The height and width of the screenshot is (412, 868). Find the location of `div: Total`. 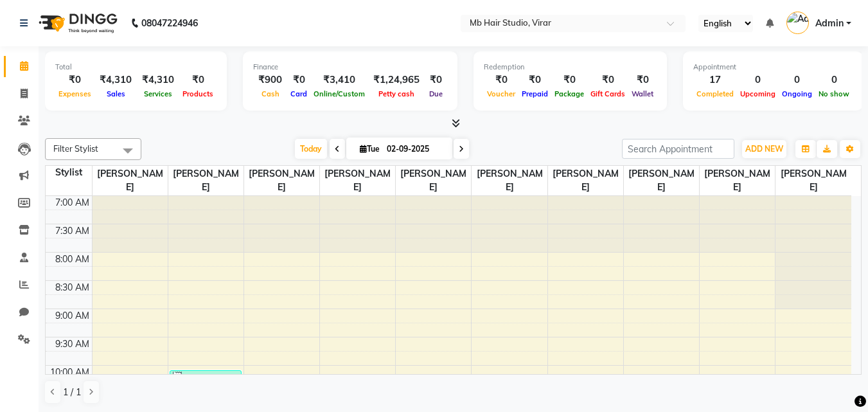

div: Total is located at coordinates (135, 67).